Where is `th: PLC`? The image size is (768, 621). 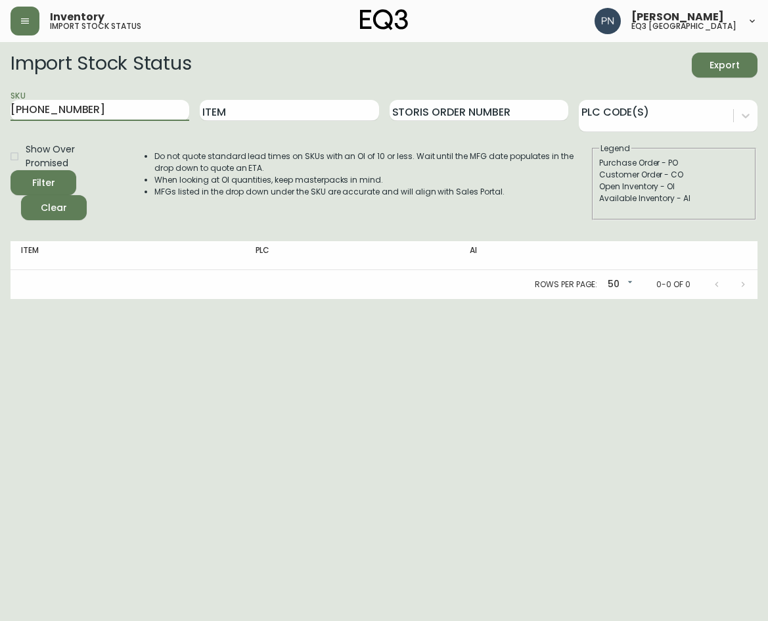 th: PLC is located at coordinates (352, 255).